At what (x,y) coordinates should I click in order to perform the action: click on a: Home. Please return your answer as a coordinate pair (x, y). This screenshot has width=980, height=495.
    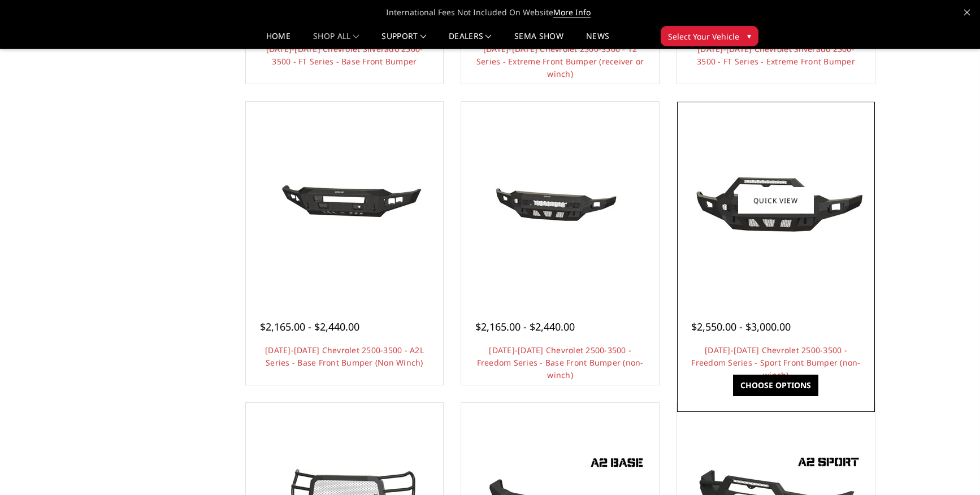
    Looking at the image, I should click on (278, 40).